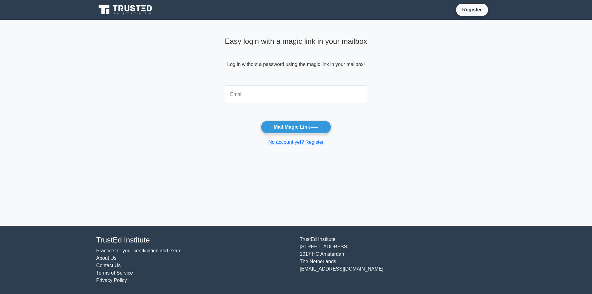  I want to click on input: Email, so click(296, 94).